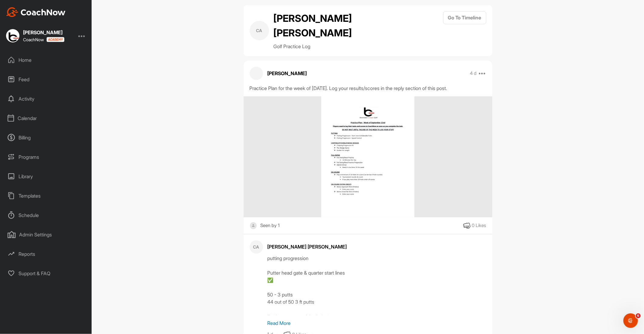 This screenshot has width=644, height=334. I want to click on div: Admin Settings, so click(46, 235).